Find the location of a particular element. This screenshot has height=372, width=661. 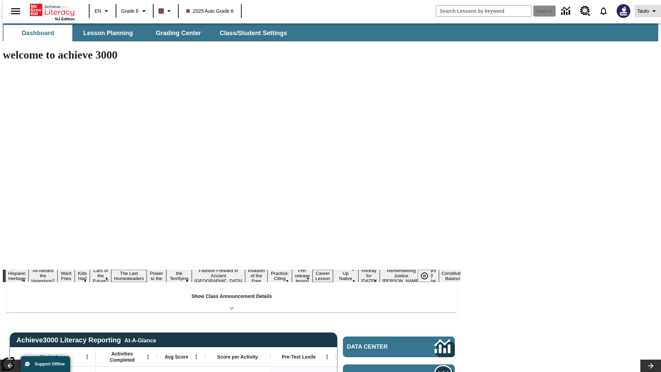

a: Home is located at coordinates (52, 10).